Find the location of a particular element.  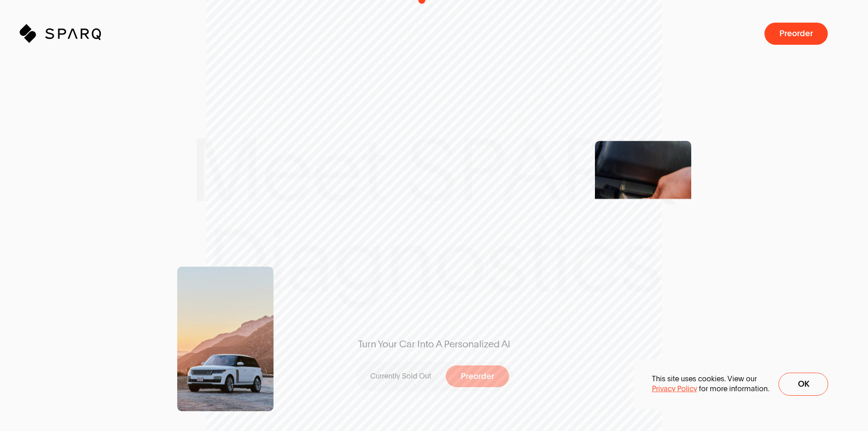

span: Turn Your Car Into A Personalized AI is located at coordinates (434, 344).